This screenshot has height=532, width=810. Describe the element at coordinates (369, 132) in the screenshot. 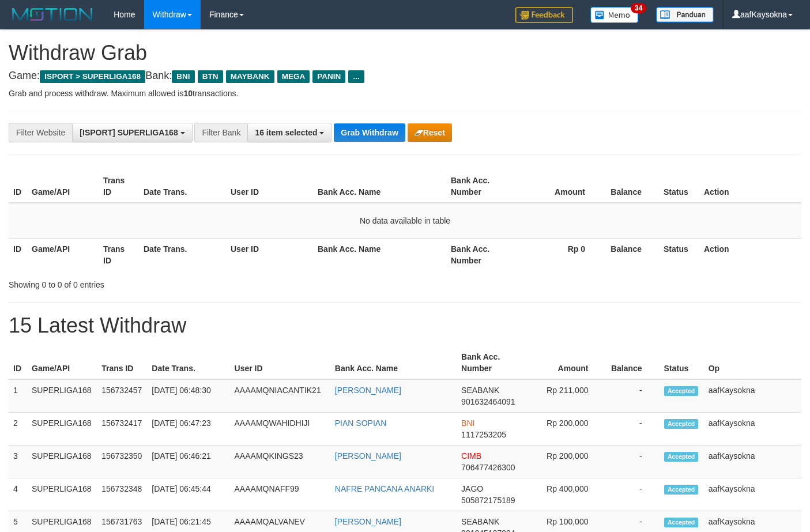

I see `button: Grab Withdraw` at that location.